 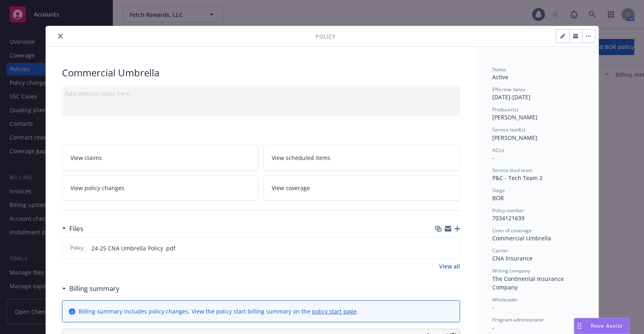 What do you see at coordinates (160, 188) in the screenshot?
I see `a: View policy changes` at bounding box center [160, 188].